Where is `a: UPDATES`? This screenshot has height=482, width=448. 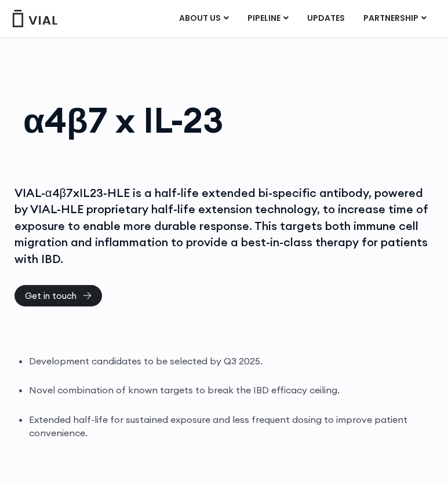
a: UPDATES is located at coordinates (326, 19).